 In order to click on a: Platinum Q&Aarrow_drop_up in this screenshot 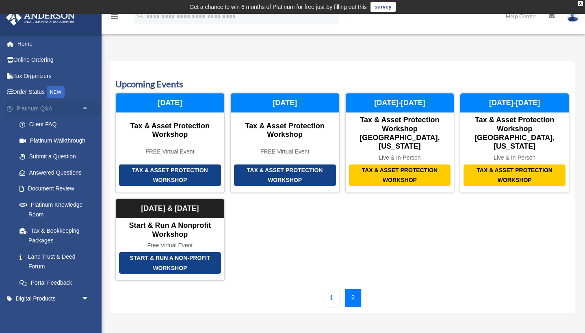, I will do `click(54, 108)`.